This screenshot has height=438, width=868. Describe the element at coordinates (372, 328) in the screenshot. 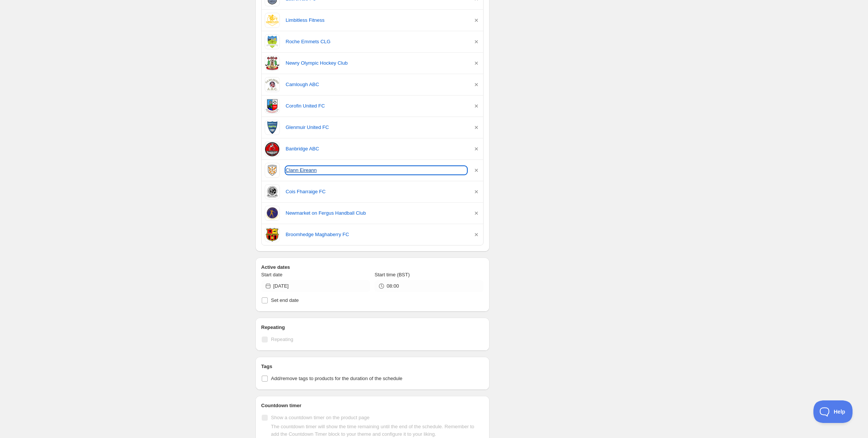

I see `h2: Repeating` at that location.